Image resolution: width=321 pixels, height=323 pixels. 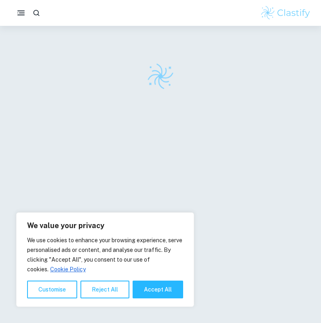 I want to click on button: Reject All, so click(x=105, y=290).